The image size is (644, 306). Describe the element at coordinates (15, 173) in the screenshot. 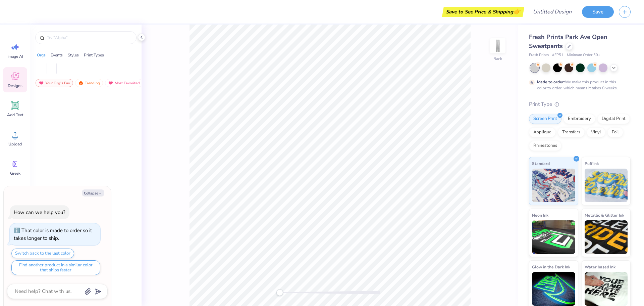

I see `span: Greek` at that location.